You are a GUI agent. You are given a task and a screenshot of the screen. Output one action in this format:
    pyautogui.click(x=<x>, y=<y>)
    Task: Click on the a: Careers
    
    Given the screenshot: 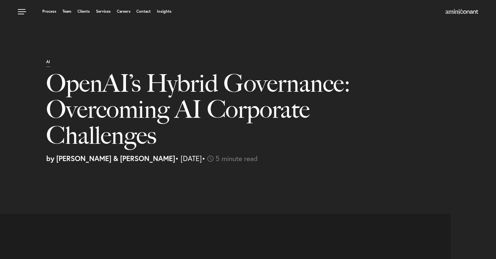 What is the action you would take?
    pyautogui.click(x=124, y=11)
    